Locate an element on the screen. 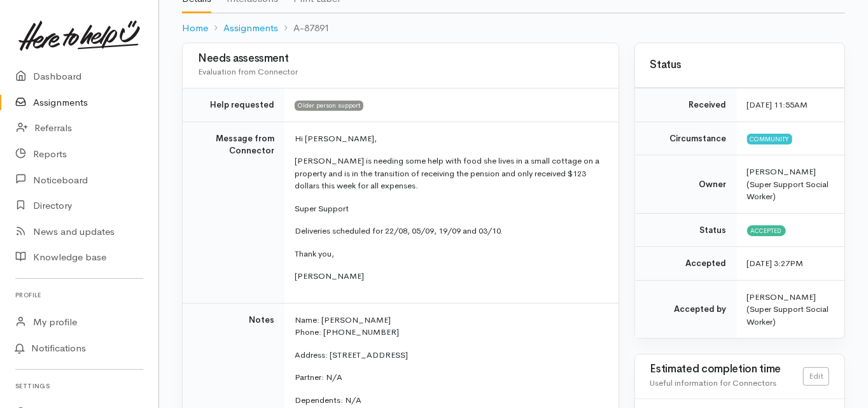 This screenshot has height=408, width=868. nav: breadcrumb is located at coordinates (513, 28).